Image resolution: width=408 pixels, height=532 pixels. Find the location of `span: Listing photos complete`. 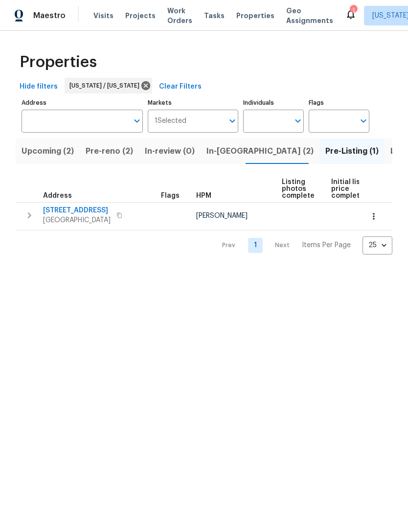

span: Listing photos complete is located at coordinates (298, 189).